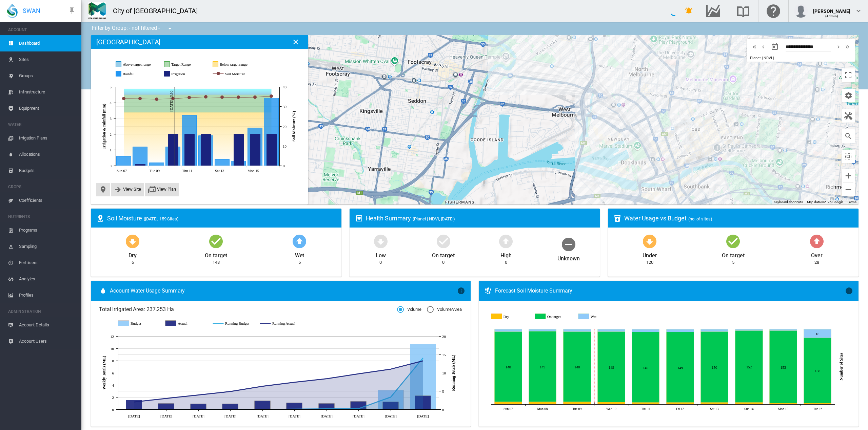 This screenshot has height=430, width=868. Describe the element at coordinates (818, 333) in the screenshot. I see `g: Wet Sep 16, 2025 18` at that location.